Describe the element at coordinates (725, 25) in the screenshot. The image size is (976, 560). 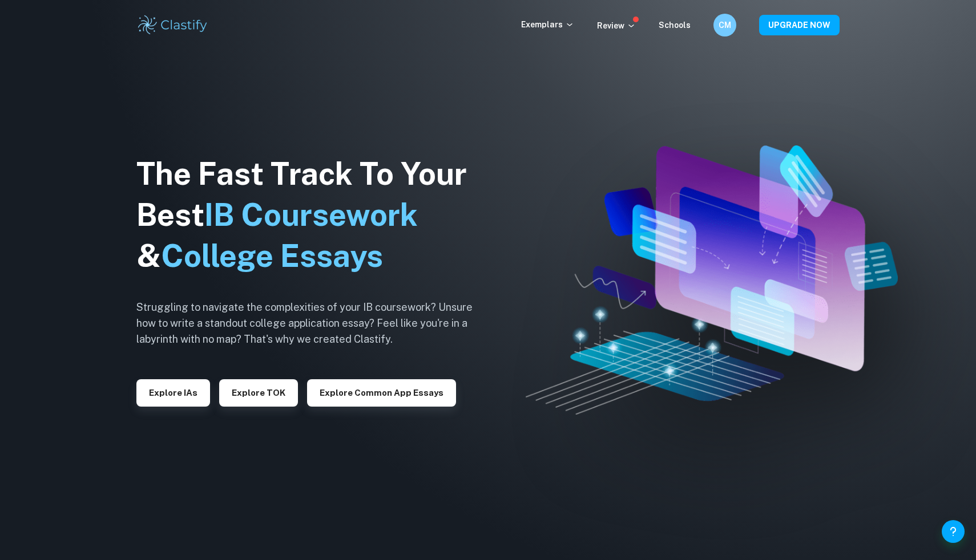
I see `h6: CM` at that location.